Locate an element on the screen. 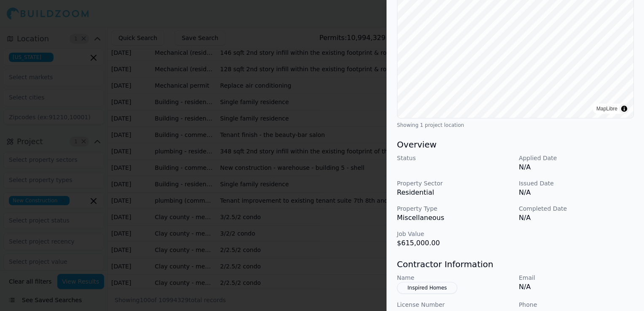  h3: Overview is located at coordinates (516, 145).